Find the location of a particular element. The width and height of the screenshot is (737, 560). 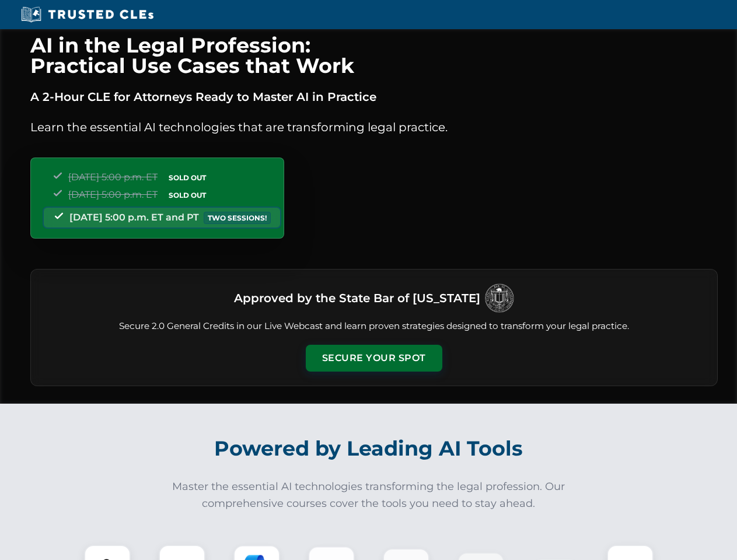

h2: Powered by Leading AI Tools is located at coordinates (368, 448).